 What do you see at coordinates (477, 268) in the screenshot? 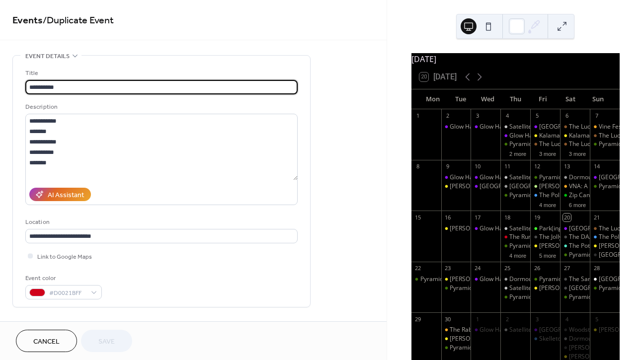
I see `div: 24` at bounding box center [477, 268].